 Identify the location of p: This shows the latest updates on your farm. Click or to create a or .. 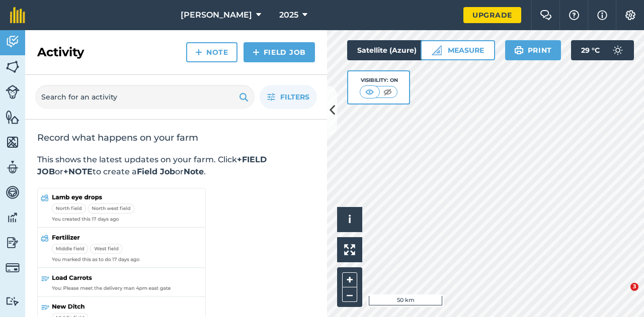
(176, 166).